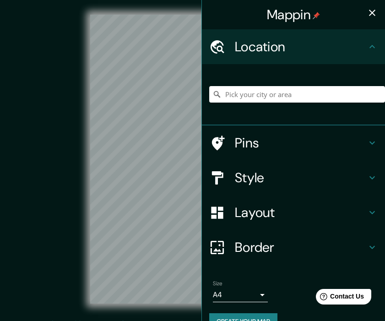 The height and width of the screenshot is (321, 385). What do you see at coordinates (294, 143) in the screenshot?
I see `div: Pins` at bounding box center [294, 143].